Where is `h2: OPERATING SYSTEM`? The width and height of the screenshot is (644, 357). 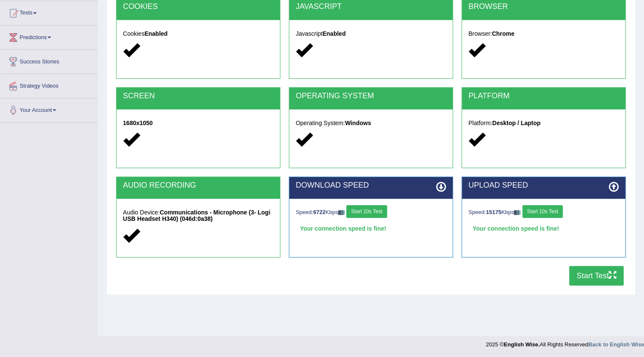
h2: OPERATING SYSTEM is located at coordinates (371, 96).